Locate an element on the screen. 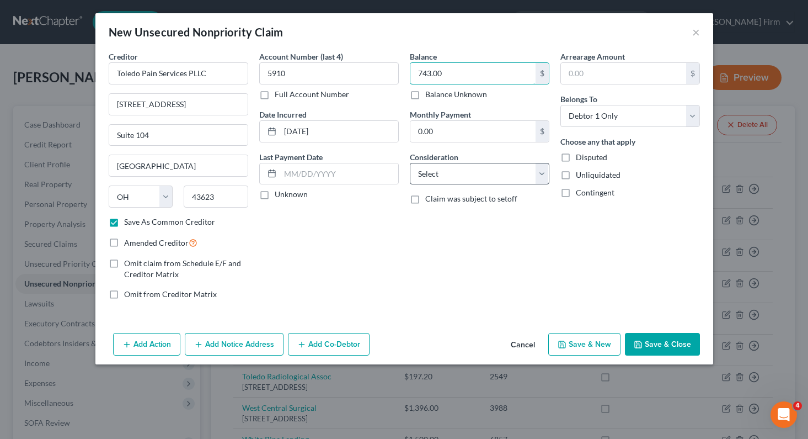  label: Full Account Number is located at coordinates (312, 94).